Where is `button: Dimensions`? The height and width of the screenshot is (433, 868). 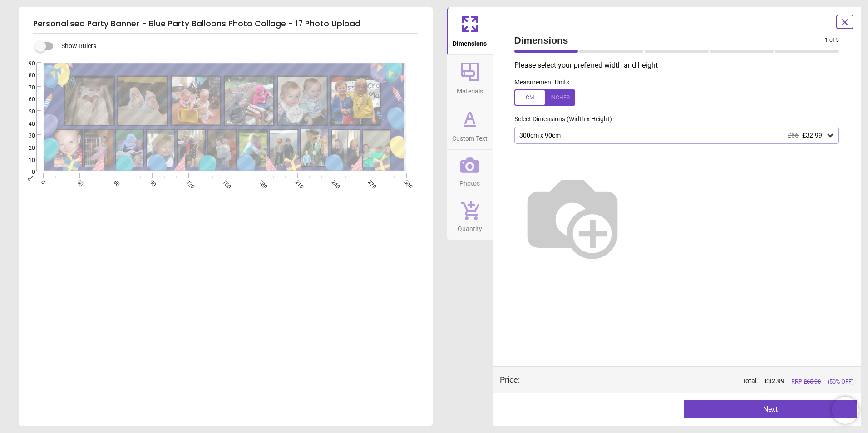 button: Dimensions is located at coordinates (470, 31).